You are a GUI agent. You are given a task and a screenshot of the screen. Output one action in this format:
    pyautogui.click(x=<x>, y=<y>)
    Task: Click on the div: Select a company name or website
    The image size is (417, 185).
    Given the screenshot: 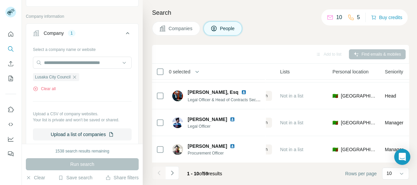 What is the action you would take?
    pyautogui.click(x=82, y=48)
    